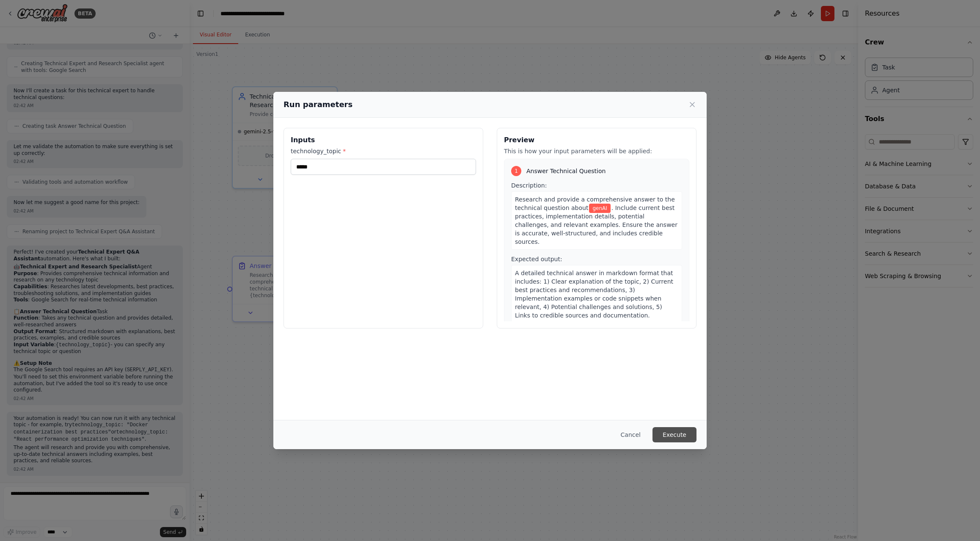 The height and width of the screenshot is (541, 980). What do you see at coordinates (383, 151) in the screenshot?
I see `label: technology_topic` at bounding box center [383, 151].